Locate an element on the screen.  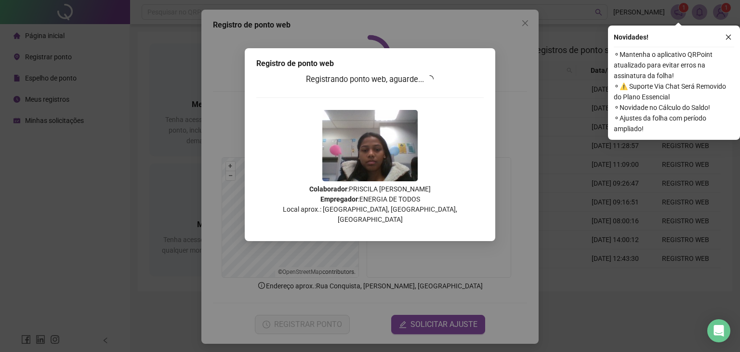
img: 2Q== is located at coordinates (370, 146).